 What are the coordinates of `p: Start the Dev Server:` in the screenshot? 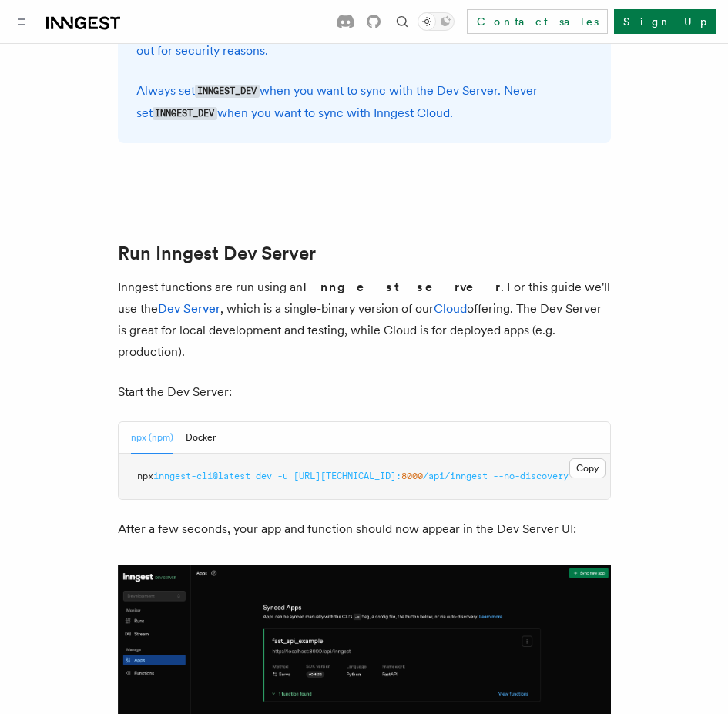 It's located at (364, 392).